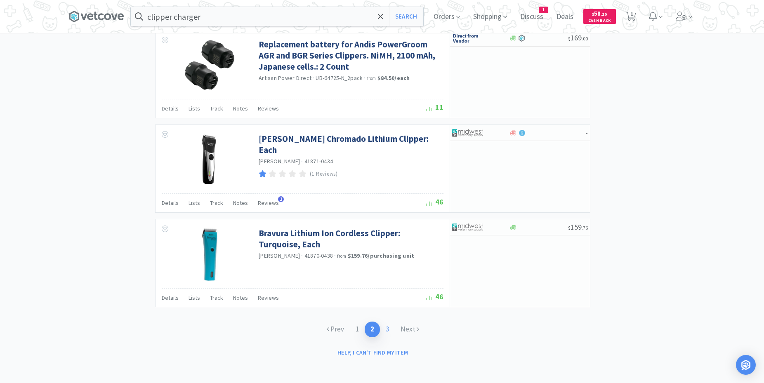 Image resolution: width=764 pixels, height=383 pixels. What do you see at coordinates (599, 21) in the screenshot?
I see `span: Cash Back` at bounding box center [599, 21].